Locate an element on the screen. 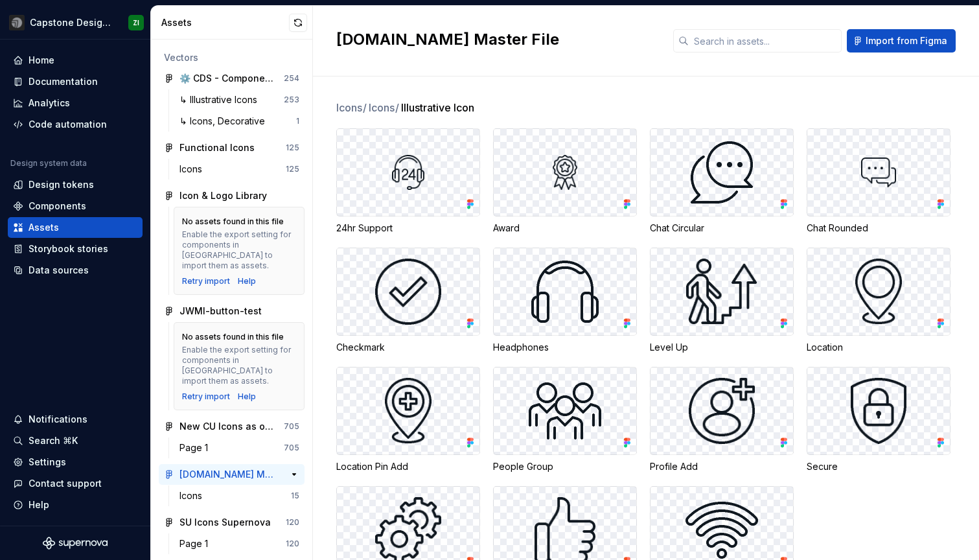 The height and width of the screenshot is (560, 979). div: Level Up is located at coordinates (722, 348).